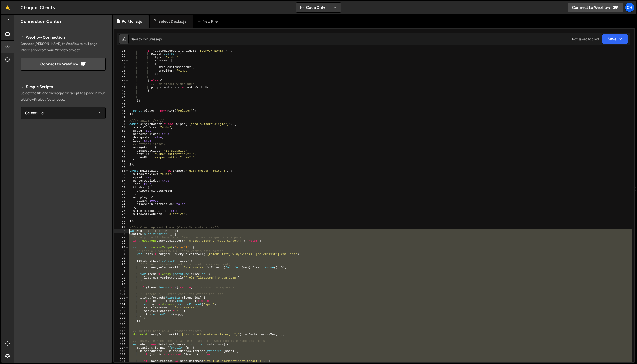 The image size is (637, 364). What do you see at coordinates (122, 308) in the screenshot?
I see `div: 105` at bounding box center [122, 308].